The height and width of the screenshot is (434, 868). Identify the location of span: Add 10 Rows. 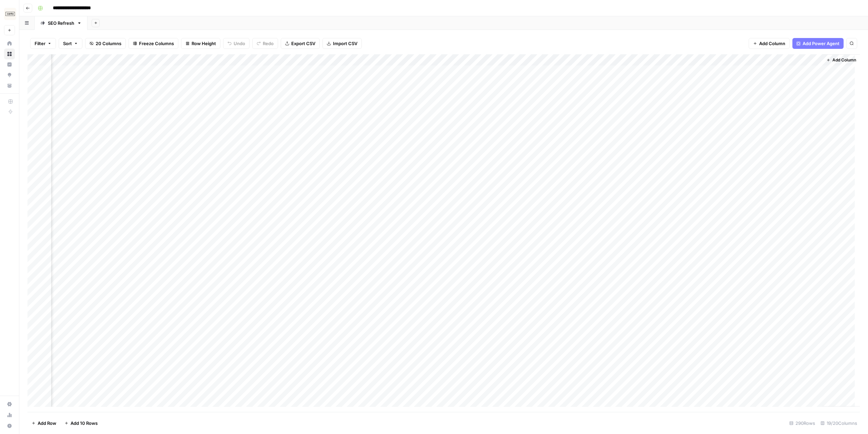
(84, 423).